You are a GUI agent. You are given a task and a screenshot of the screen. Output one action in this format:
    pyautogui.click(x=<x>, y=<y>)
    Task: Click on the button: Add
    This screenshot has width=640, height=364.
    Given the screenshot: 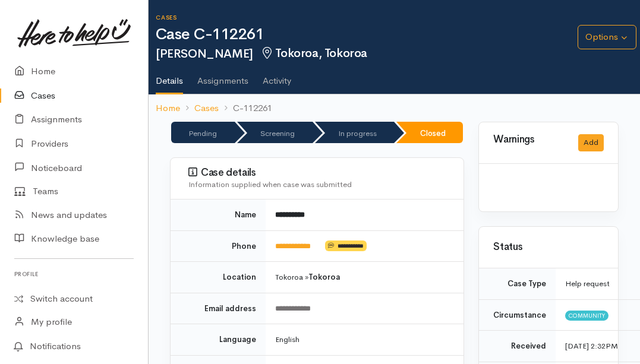 What is the action you would take?
    pyautogui.click(x=591, y=143)
    